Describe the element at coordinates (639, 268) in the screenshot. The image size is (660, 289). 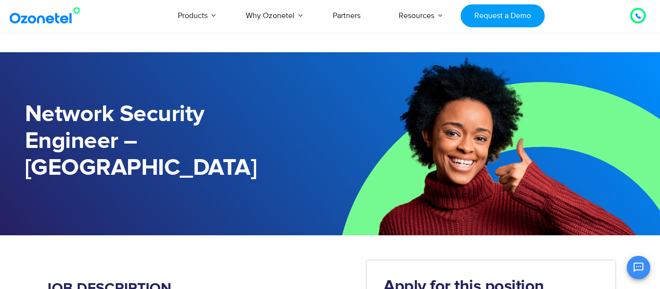
I see `button: Open chat` at that location.